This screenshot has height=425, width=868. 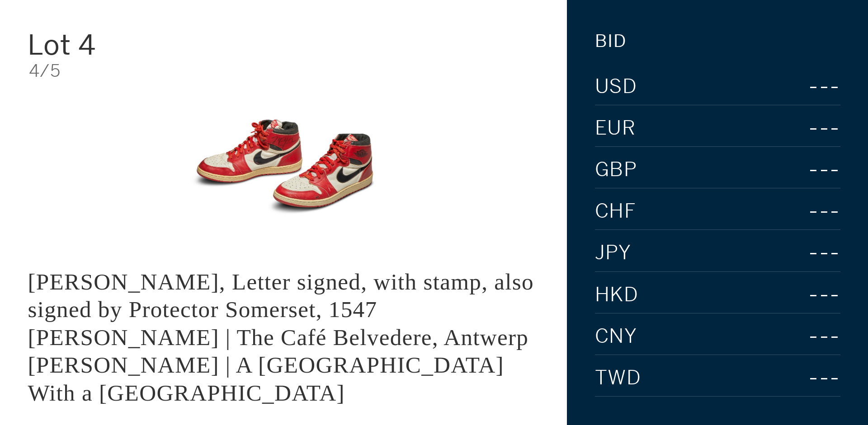 I want to click on span: CNY, so click(x=616, y=336).